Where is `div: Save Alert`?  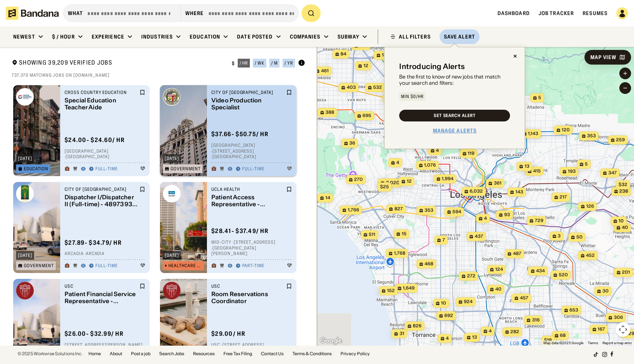 div: Save Alert is located at coordinates (459, 36).